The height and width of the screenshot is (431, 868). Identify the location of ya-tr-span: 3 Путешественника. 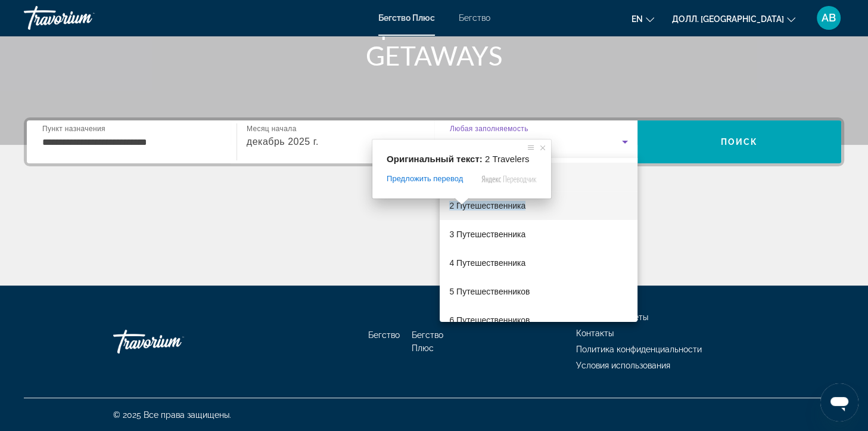
(488, 234).